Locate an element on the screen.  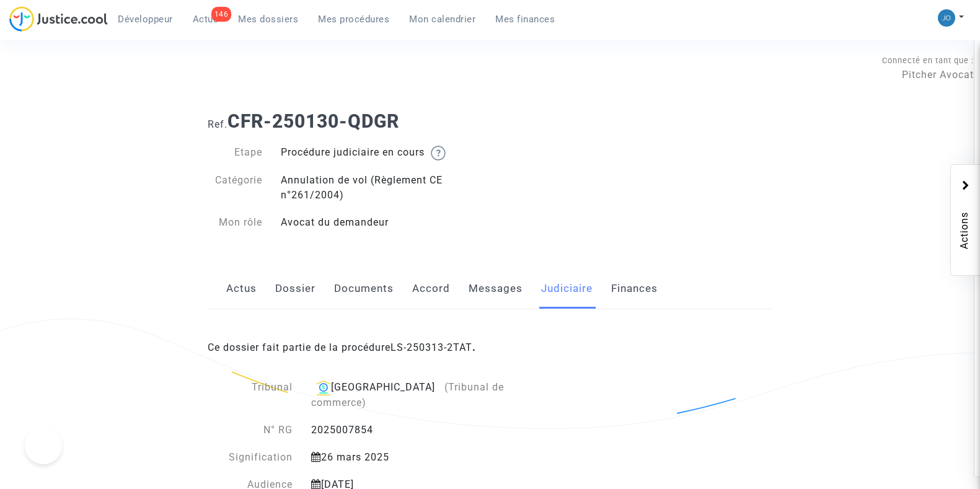
div: Avocat du demandeur is located at coordinates (380, 223).